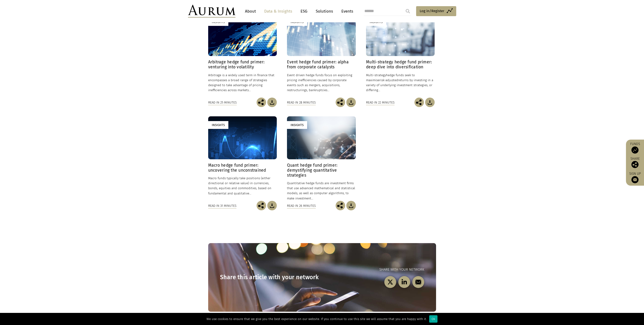  Describe the element at coordinates (418, 282) in the screenshot. I see `img: email-black.svg` at that location.